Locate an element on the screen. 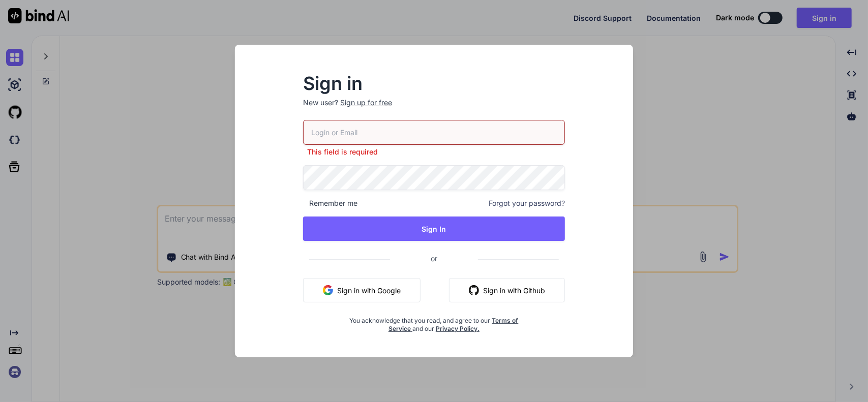  span: Remember me is located at coordinates (330, 203).